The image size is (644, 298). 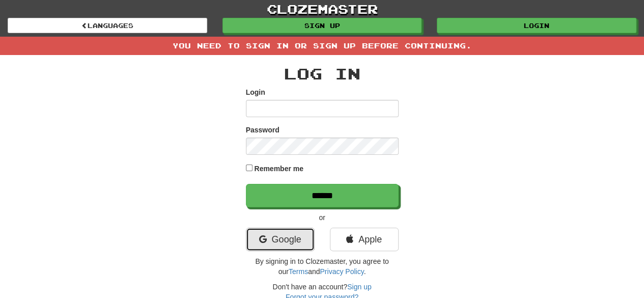 I want to click on p: or, so click(x=322, y=217).